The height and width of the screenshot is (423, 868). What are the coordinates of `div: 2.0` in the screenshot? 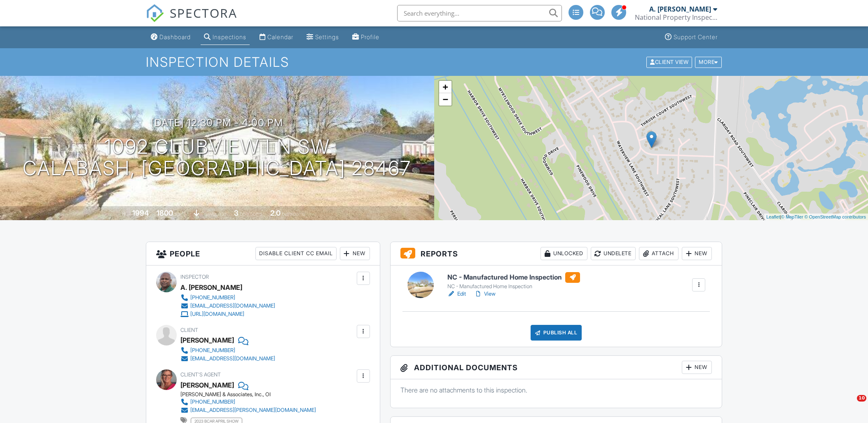 It's located at (275, 213).